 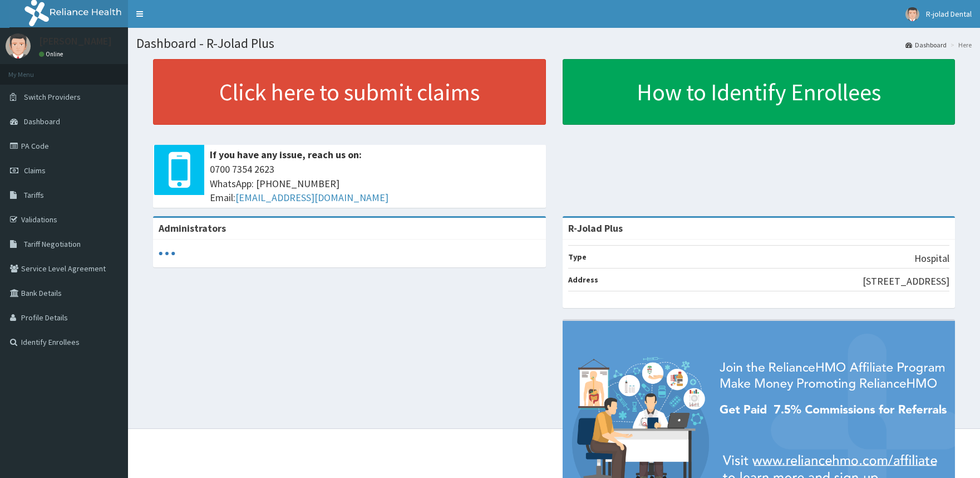 I want to click on span: Switch Providers, so click(x=53, y=97).